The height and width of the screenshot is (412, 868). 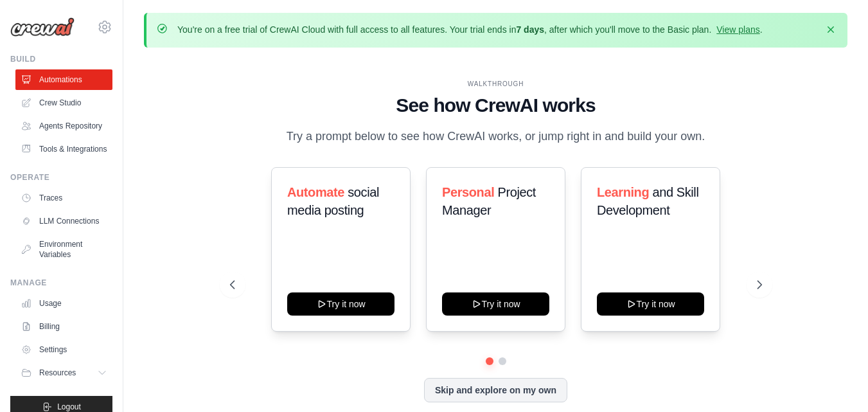 What do you see at coordinates (63, 80) in the screenshot?
I see `a: Automations` at bounding box center [63, 80].